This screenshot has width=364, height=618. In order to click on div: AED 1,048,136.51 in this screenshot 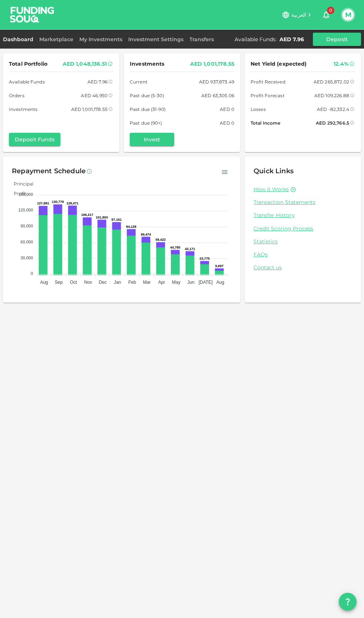, I will do `click(84, 64)`.